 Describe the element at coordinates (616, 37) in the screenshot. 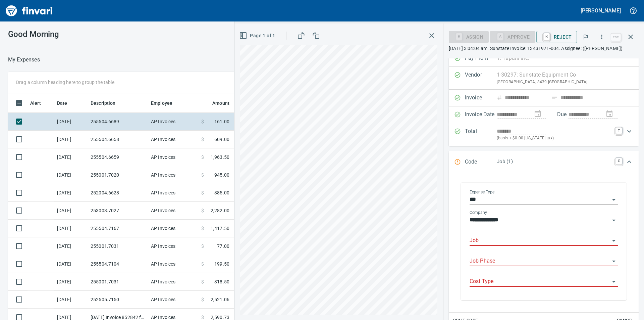

I see `a: esc` at that location.